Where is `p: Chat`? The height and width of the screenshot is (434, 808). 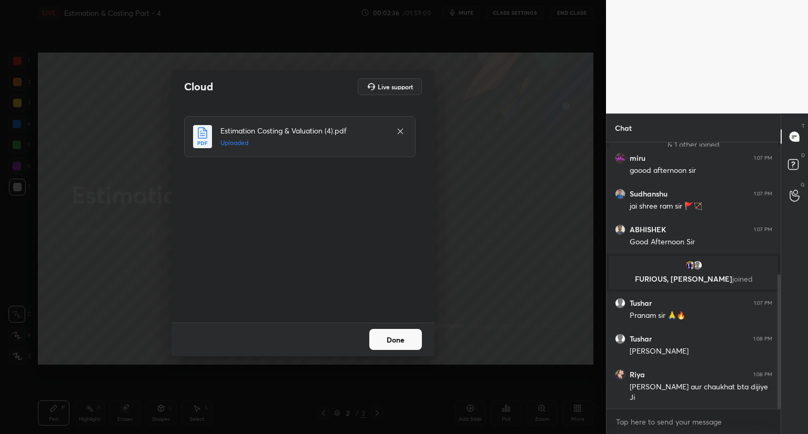 p: Chat is located at coordinates (623, 128).